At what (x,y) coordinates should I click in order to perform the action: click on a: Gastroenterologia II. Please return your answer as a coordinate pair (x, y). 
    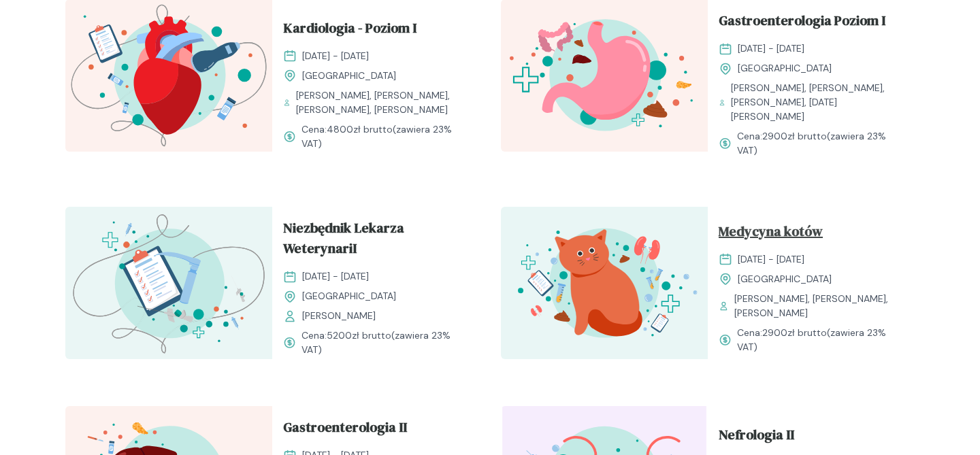
    Looking at the image, I should click on (375, 430).